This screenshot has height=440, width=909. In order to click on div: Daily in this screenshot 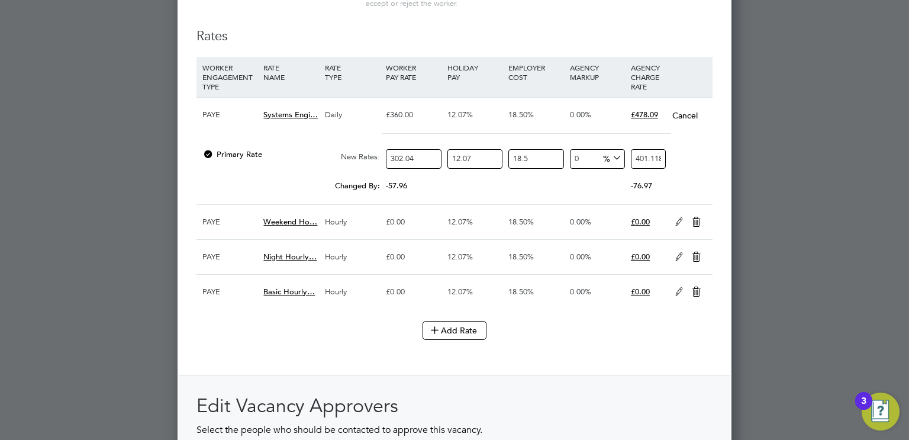, I will do `click(352, 115)`.